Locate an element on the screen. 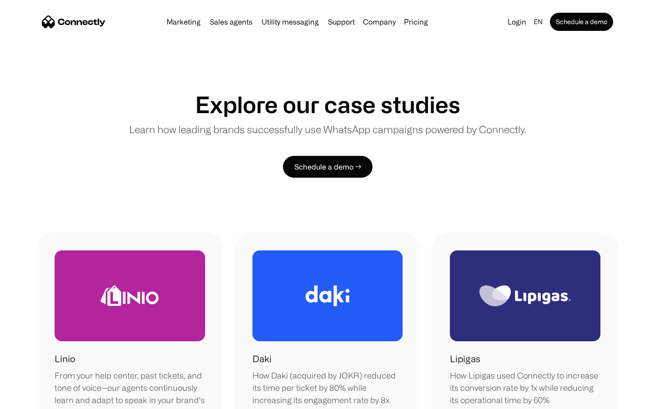 This screenshot has height=409, width=655. a: Login is located at coordinates (517, 22).